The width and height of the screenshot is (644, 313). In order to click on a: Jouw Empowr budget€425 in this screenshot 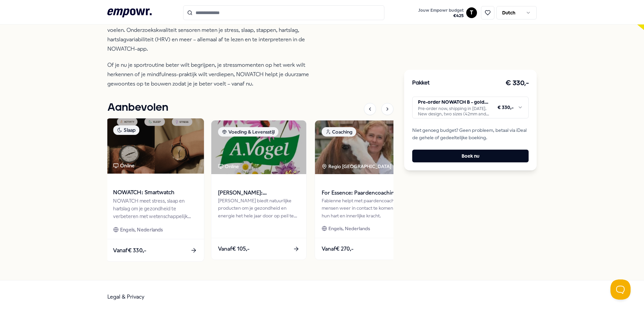, I will do `click(441, 13)`.